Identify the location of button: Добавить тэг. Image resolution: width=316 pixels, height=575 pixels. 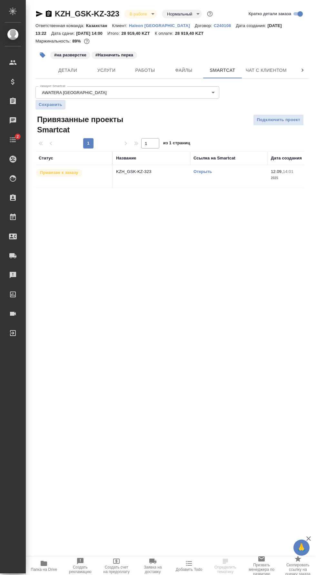
(43, 55).